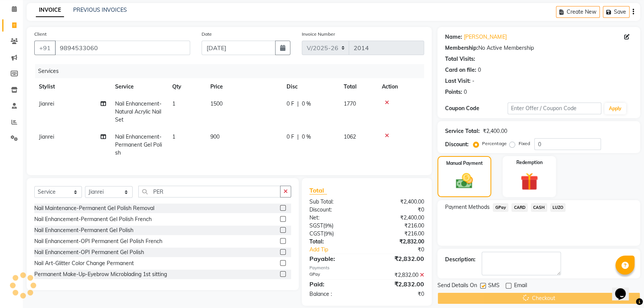  I want to click on span: CGST, so click(316, 234).